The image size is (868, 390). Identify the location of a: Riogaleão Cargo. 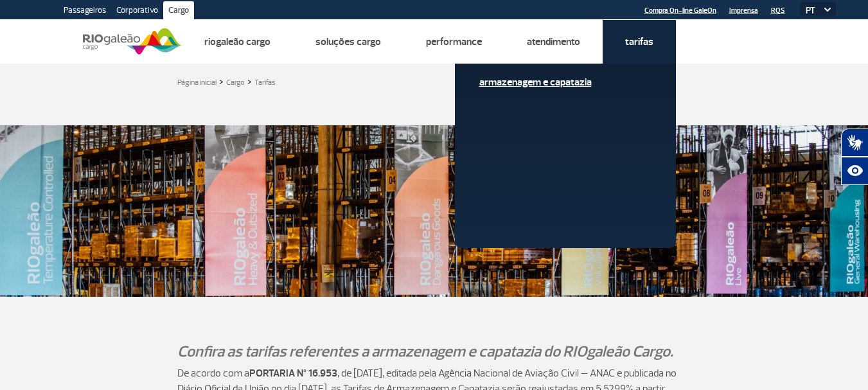
(237, 41).